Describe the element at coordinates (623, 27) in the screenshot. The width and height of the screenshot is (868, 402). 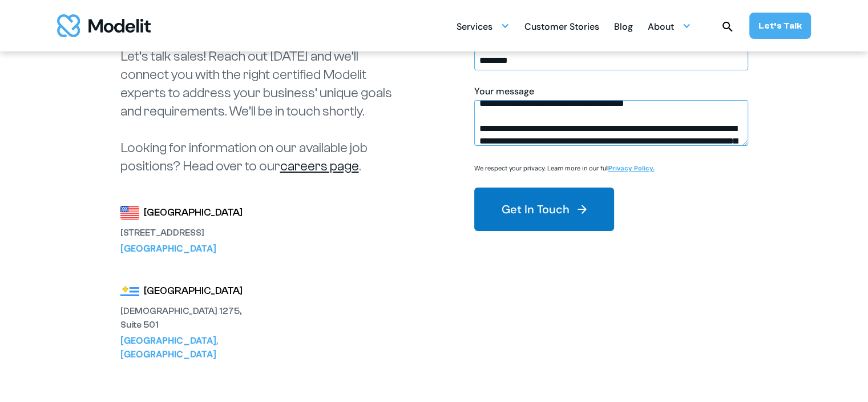
I see `div: Blog` at that location.